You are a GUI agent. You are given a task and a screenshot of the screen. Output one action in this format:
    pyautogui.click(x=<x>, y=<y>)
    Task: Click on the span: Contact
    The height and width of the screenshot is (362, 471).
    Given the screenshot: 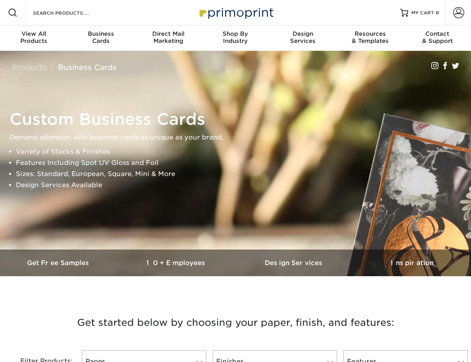 What is the action you would take?
    pyautogui.click(x=437, y=34)
    